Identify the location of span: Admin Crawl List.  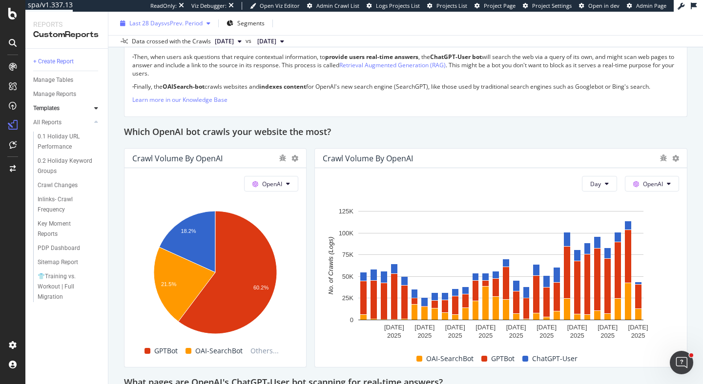
(338, 5).